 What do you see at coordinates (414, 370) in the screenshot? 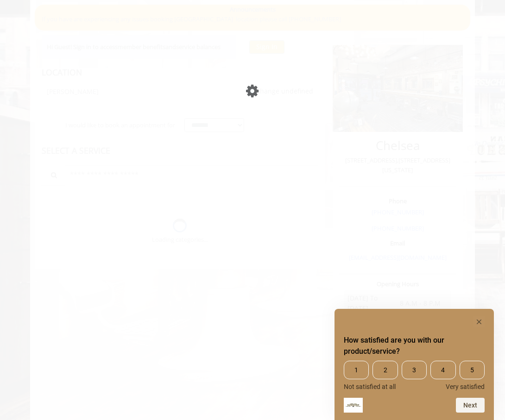
I see `span: 3` at bounding box center [414, 370].